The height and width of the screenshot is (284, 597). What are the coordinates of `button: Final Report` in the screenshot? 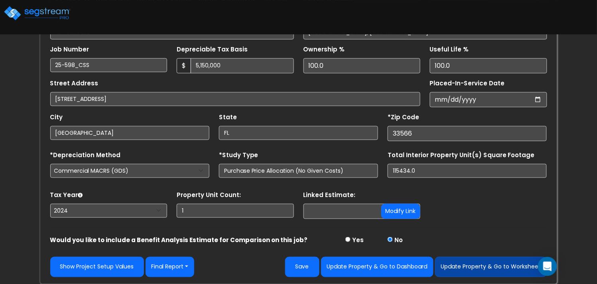 It's located at (170, 267).